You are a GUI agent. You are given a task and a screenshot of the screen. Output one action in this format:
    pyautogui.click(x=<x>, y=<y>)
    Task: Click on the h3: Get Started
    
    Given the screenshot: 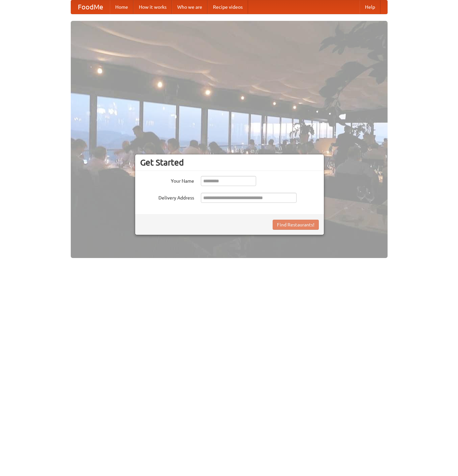 What is the action you would take?
    pyautogui.click(x=230, y=162)
    